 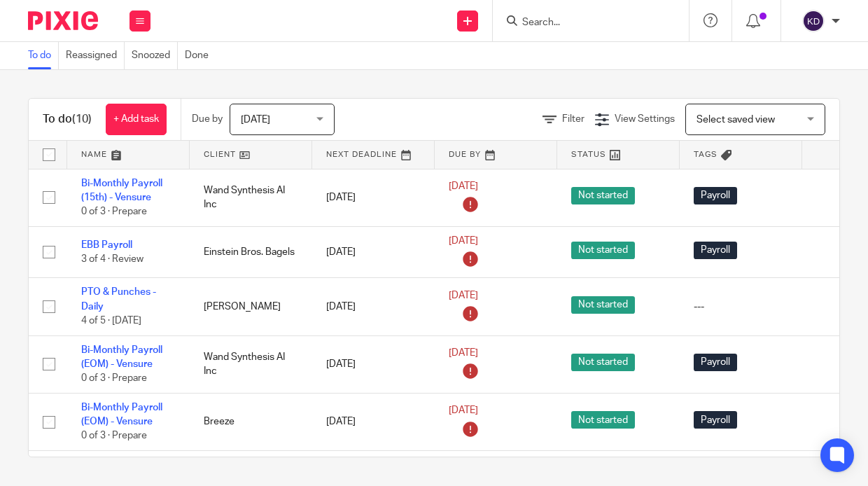 I want to click on span: View Settings, so click(x=645, y=120).